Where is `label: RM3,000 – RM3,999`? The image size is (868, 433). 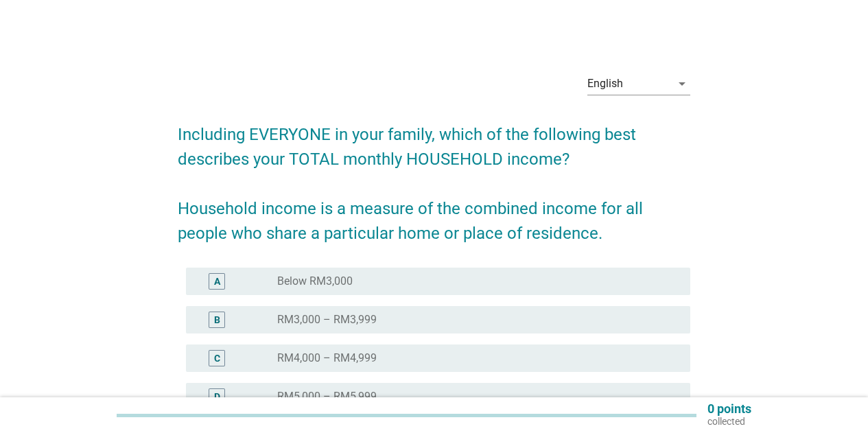
label: RM3,000 – RM3,999 is located at coordinates (327, 319).